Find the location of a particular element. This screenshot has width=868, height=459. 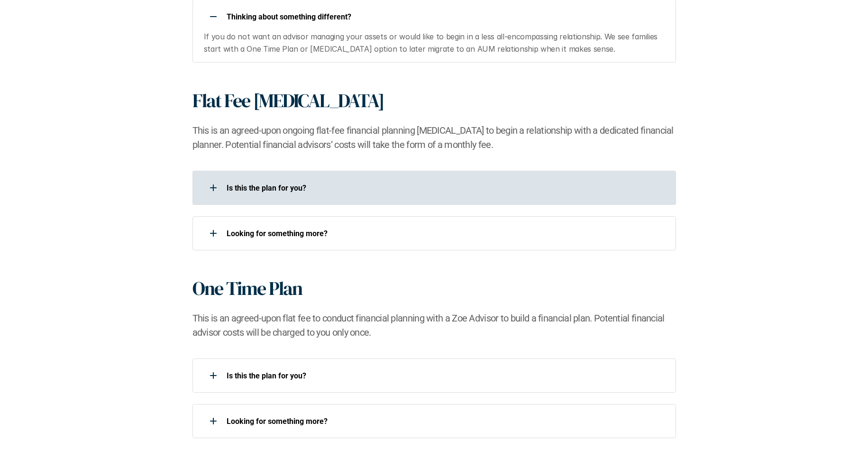

h2: This is an agreed-upon flat fee to conduct financial planning with a Zoe Advisor to build a finan... is located at coordinates (434, 325).